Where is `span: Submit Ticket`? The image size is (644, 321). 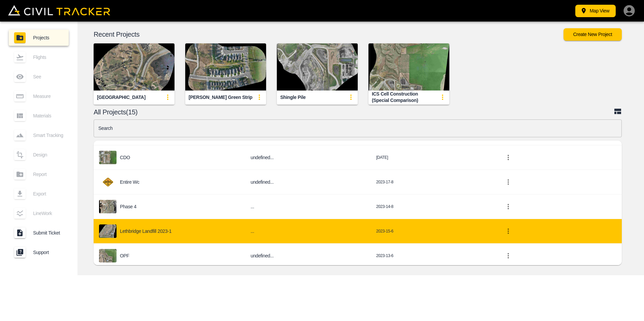
span: Submit Ticket is located at coordinates (48, 233).